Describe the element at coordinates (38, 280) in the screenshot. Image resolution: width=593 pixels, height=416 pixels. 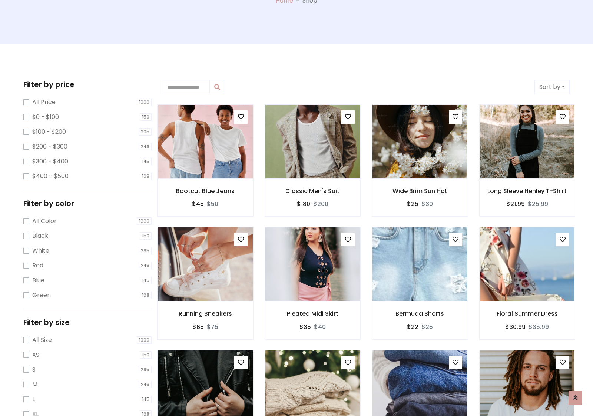
I see `label: Blue` at that location.